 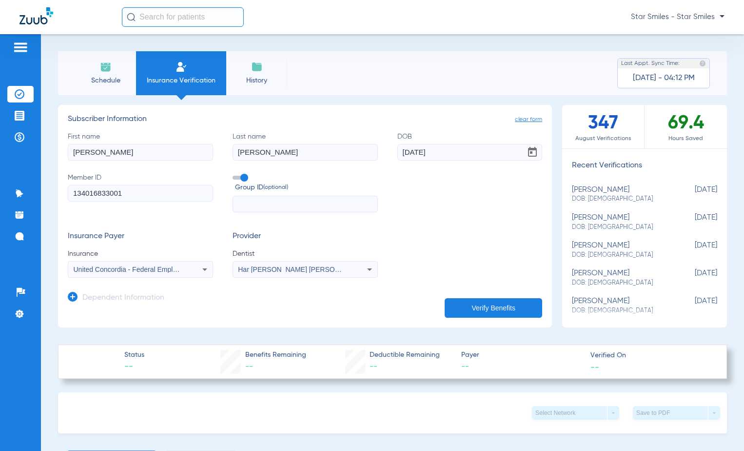 I want to click on img: Zuub Logo, so click(x=36, y=16).